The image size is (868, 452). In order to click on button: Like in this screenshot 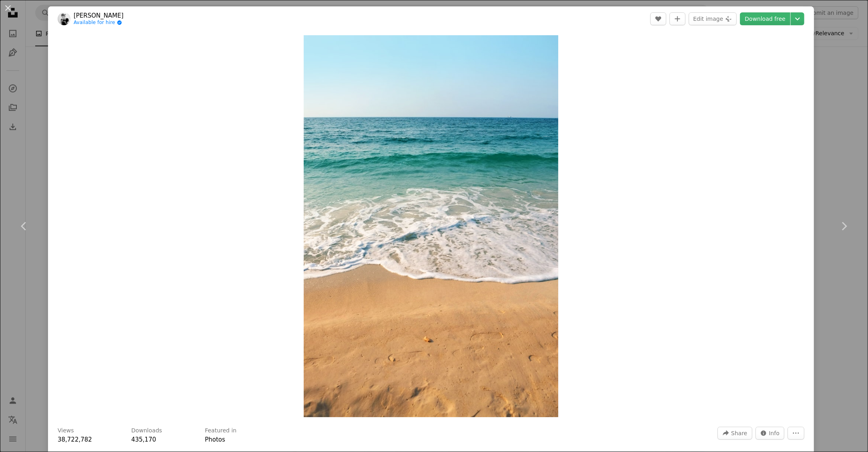, I will do `click(658, 18)`.